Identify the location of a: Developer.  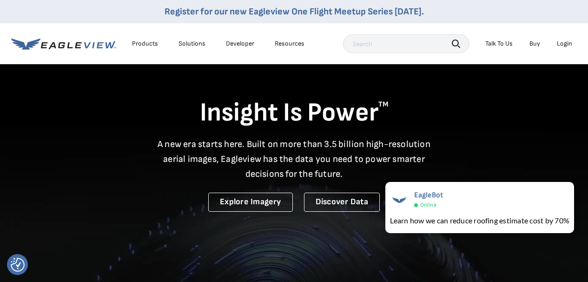
(240, 44).